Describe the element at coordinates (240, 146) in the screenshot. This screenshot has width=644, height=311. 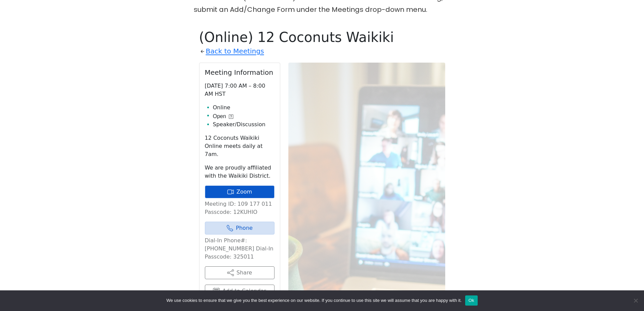
I see `p: 12 Coconuts Waikiki Online meets daily at 7am.` at that location.